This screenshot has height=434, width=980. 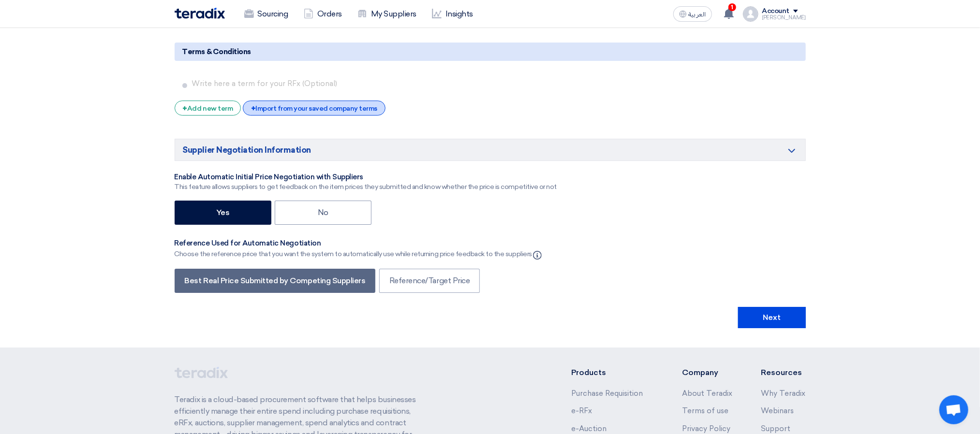 What do you see at coordinates (733, 7) in the screenshot?
I see `span: 1` at bounding box center [733, 7].